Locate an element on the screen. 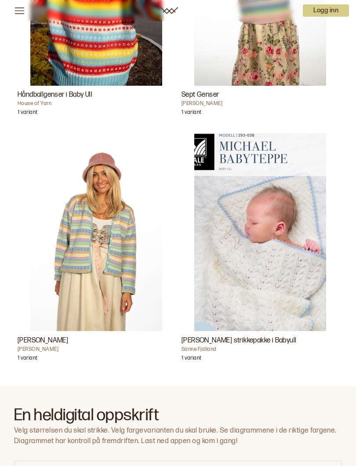 This screenshot has width=356, height=466. img: Dale GarnVija Jakke is located at coordinates (96, 232).